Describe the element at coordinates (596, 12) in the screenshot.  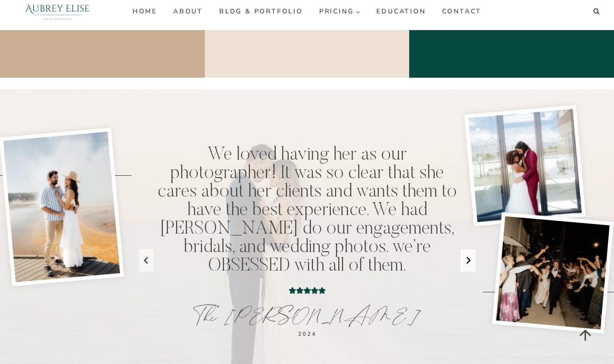
I see `button: View Search Form` at that location.